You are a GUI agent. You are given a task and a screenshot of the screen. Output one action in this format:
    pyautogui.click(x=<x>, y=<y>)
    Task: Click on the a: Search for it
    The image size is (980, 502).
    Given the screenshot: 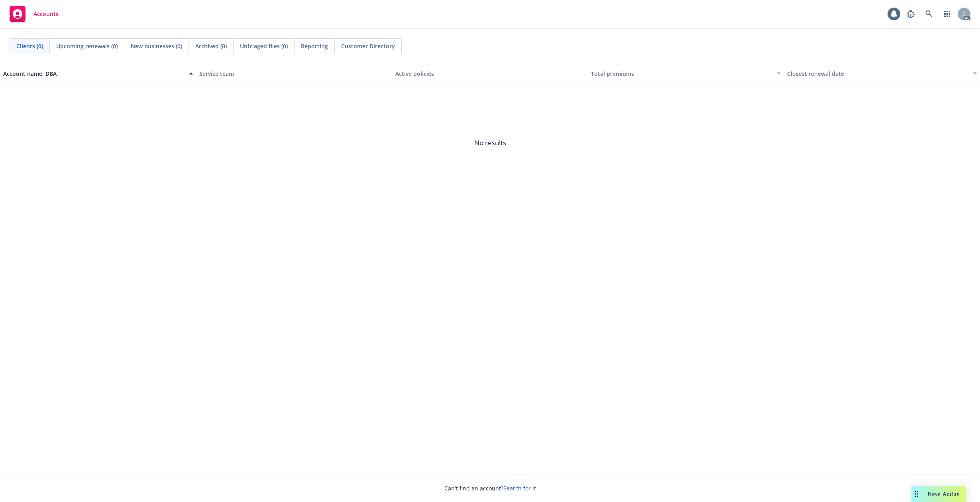 What is the action you would take?
    pyautogui.click(x=520, y=488)
    